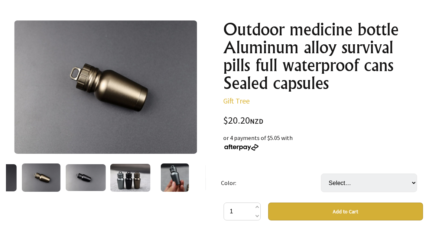 This screenshot has width=429, height=229. Describe the element at coordinates (324, 142) in the screenshot. I see `div: or 4 payments of $5.05 with` at that location.